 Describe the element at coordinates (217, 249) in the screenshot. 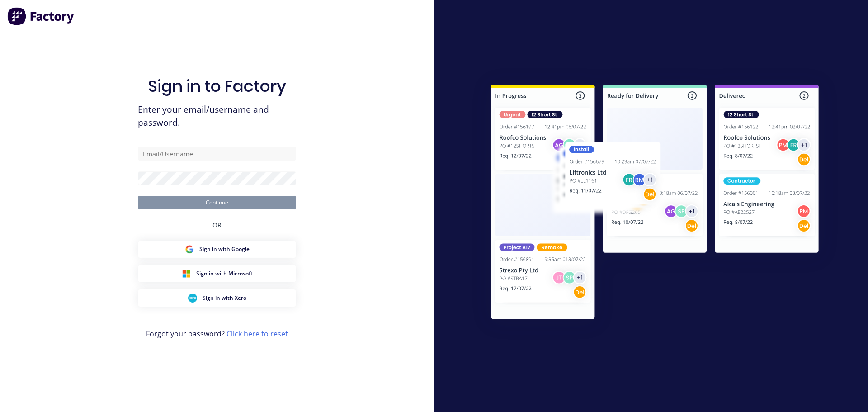

I see `button: Google Sign inSign in with Google` at that location.